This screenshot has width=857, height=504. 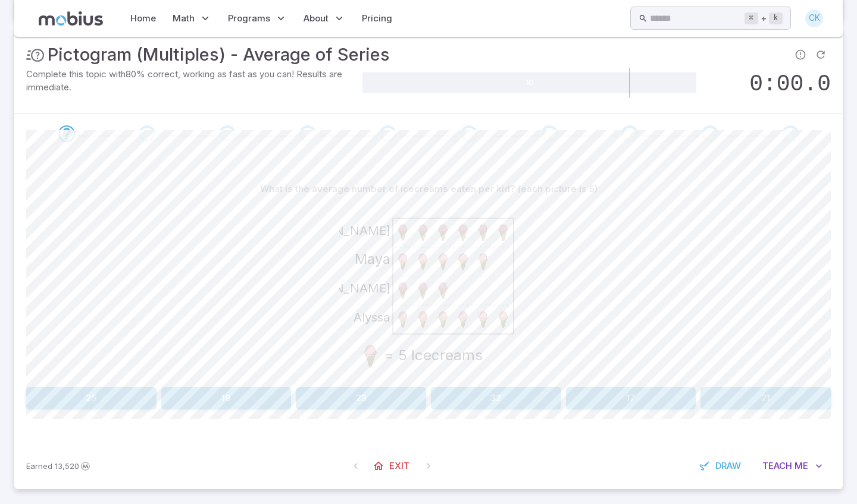 I want to click on a: Home, so click(x=143, y=19).